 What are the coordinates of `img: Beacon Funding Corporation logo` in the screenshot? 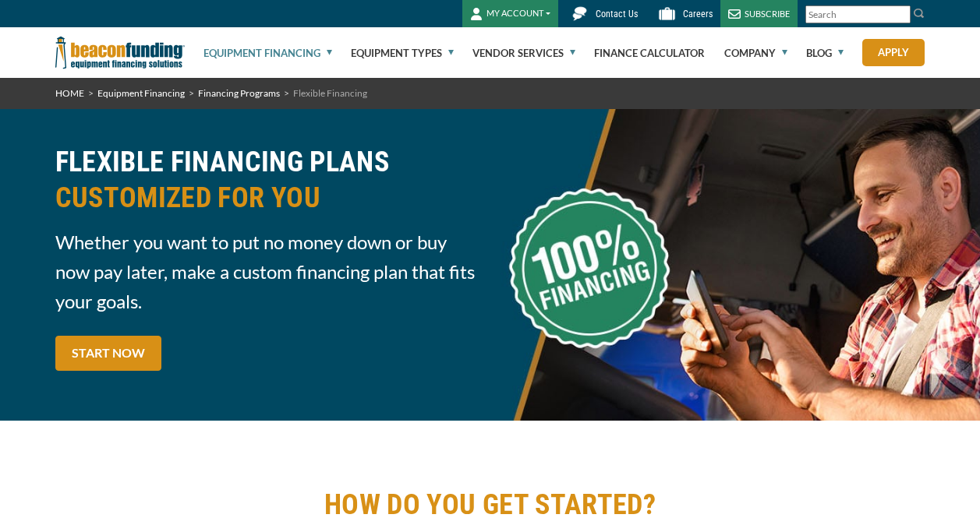 It's located at (120, 52).